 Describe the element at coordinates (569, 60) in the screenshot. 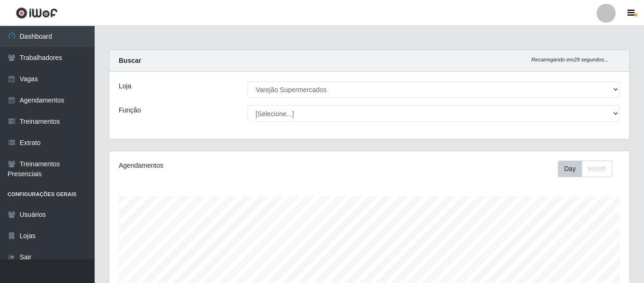

I see `i: Recarregando em 29 segundos...` at that location.